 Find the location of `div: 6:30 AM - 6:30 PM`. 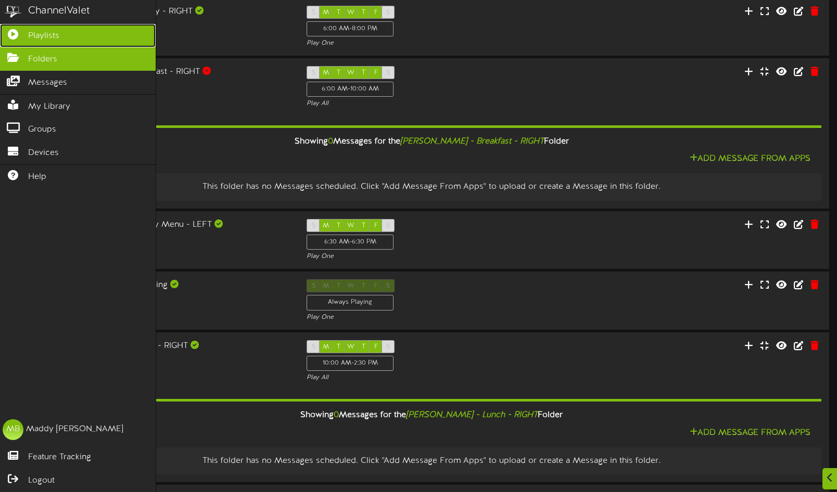

div: 6:30 AM - 6:30 PM is located at coordinates (350, 242).